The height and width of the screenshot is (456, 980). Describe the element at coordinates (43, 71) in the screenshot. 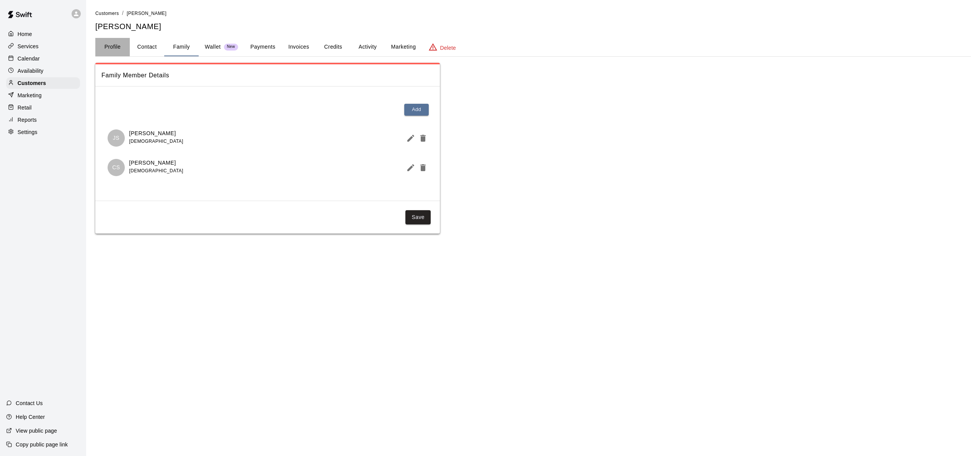

I see `a: Availability` at that location.